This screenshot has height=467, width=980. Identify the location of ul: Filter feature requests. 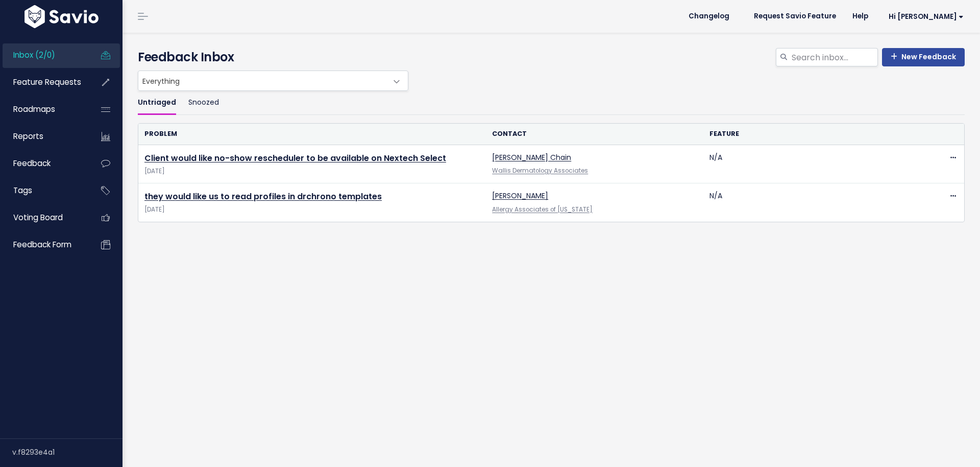
(552, 103).